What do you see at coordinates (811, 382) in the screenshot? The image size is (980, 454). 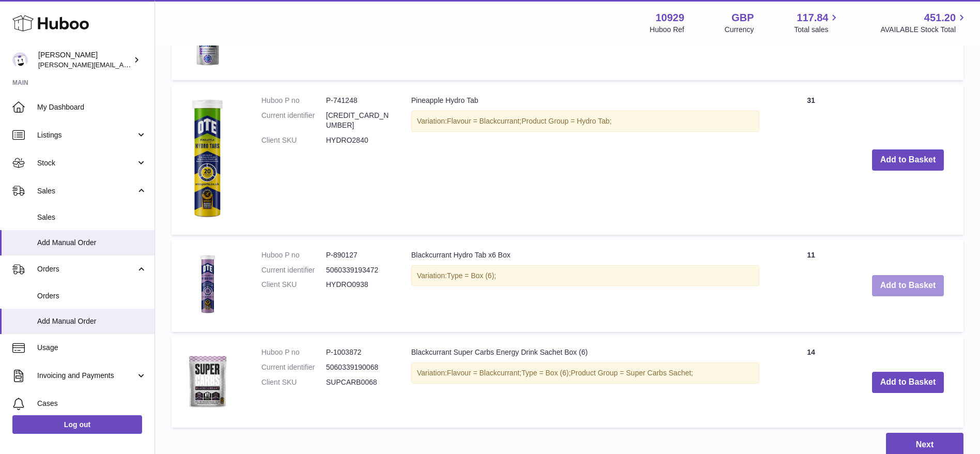 I see `td: 14` at bounding box center [811, 382].